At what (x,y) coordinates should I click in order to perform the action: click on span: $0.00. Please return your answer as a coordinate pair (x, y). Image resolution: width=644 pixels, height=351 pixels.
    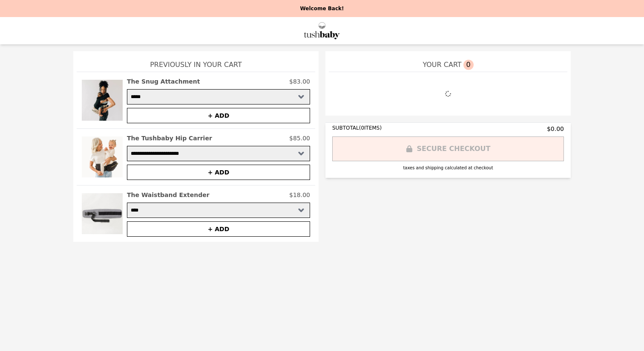
    Looking at the image, I should click on (555, 129).